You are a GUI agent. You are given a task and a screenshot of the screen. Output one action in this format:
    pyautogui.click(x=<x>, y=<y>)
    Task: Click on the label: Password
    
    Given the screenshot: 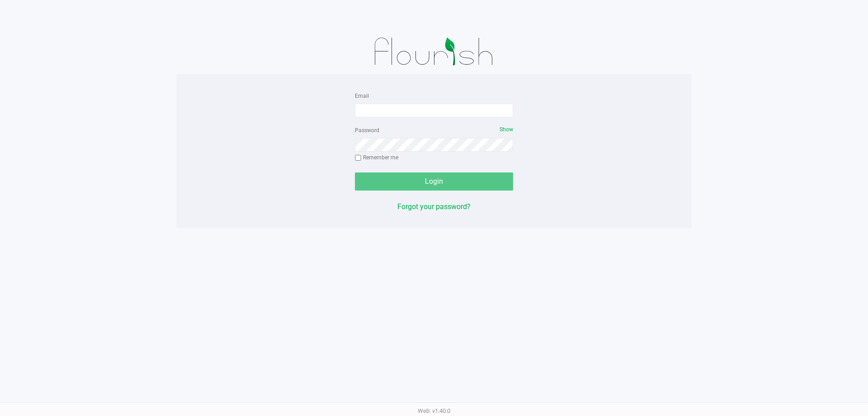 What is the action you would take?
    pyautogui.click(x=367, y=130)
    